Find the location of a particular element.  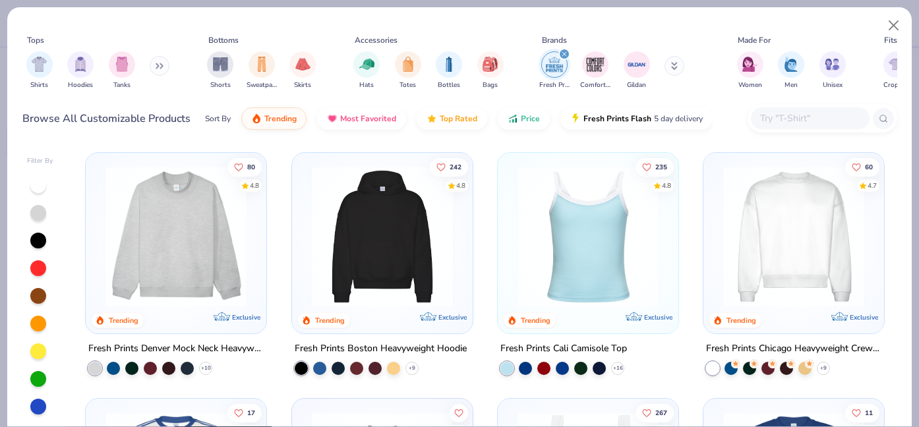

span: + 9 is located at coordinates (412, 368).